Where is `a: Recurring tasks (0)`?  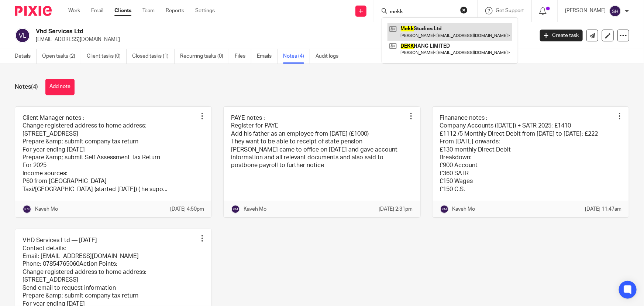
a: Recurring tasks (0) is located at coordinates (204, 56).